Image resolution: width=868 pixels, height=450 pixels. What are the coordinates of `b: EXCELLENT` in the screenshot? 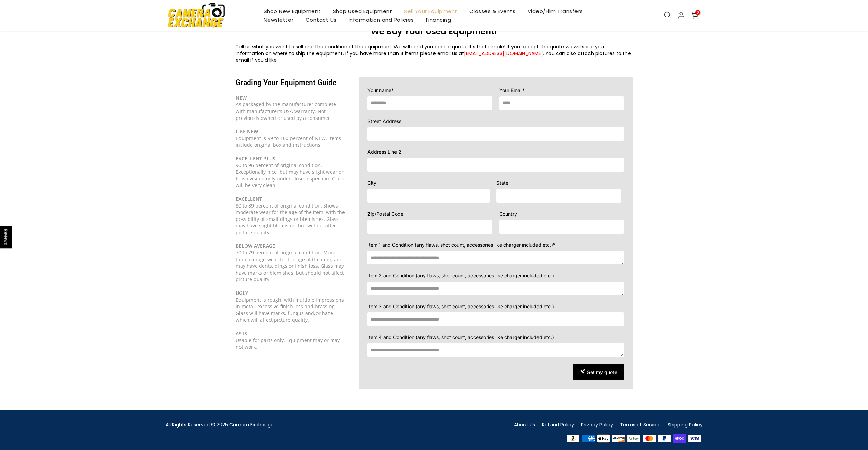 It's located at (249, 199).